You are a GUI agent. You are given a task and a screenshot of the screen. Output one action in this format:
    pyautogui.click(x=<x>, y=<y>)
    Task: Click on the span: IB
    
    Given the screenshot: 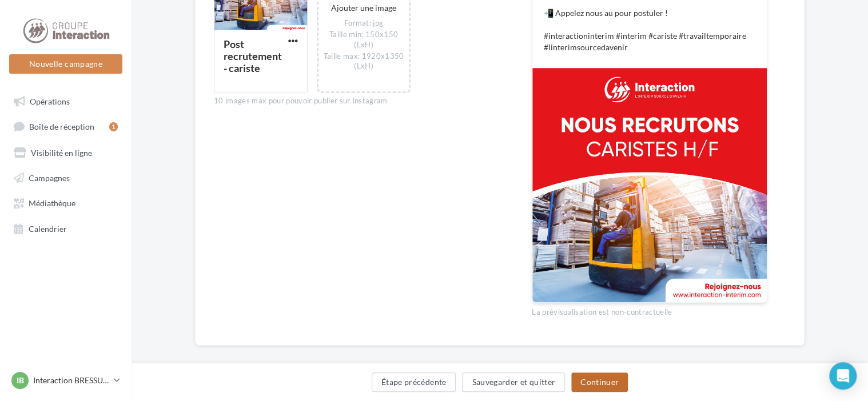 What is the action you would take?
    pyautogui.click(x=20, y=380)
    